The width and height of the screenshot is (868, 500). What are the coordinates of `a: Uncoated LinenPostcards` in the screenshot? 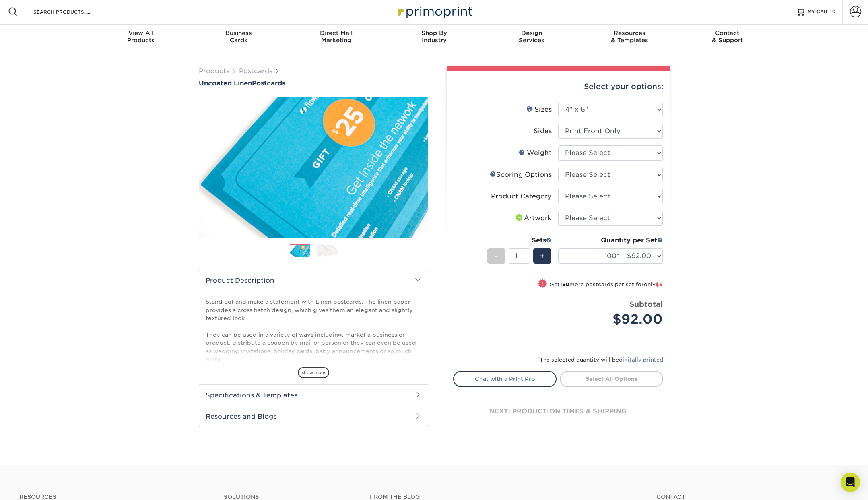 It's located at (313, 83).